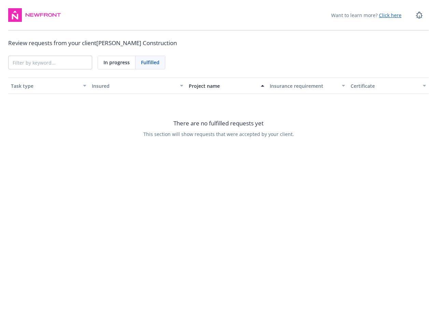 The width and height of the screenshot is (437, 328). I want to click on span: In progress, so click(117, 62).